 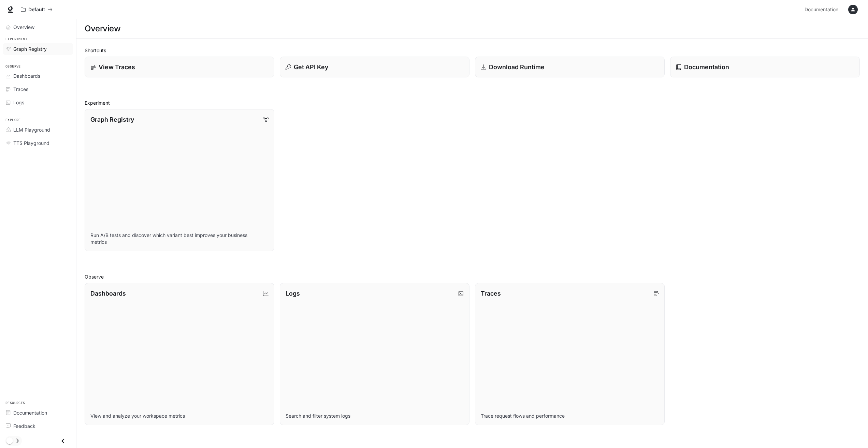 What do you see at coordinates (180, 67) in the screenshot?
I see `a: View Traces` at bounding box center [180, 67].